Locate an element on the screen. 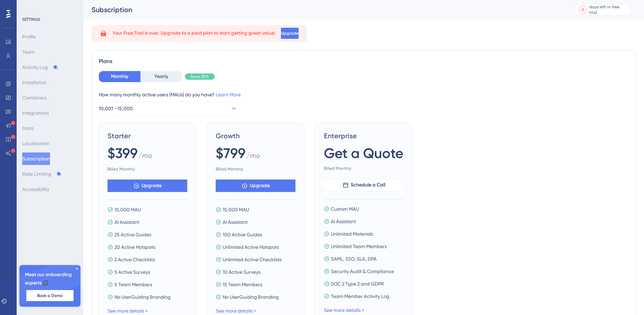 This screenshot has width=644, height=315. span: Meet our onboarding experts 🎧 is located at coordinates (50, 279).